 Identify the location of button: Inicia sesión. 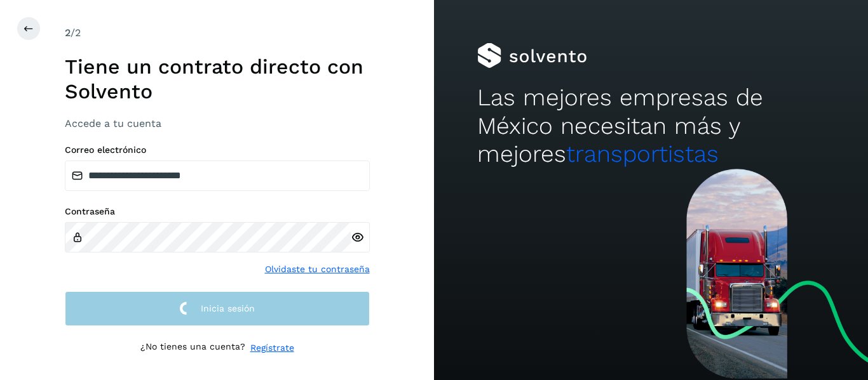
(217, 308).